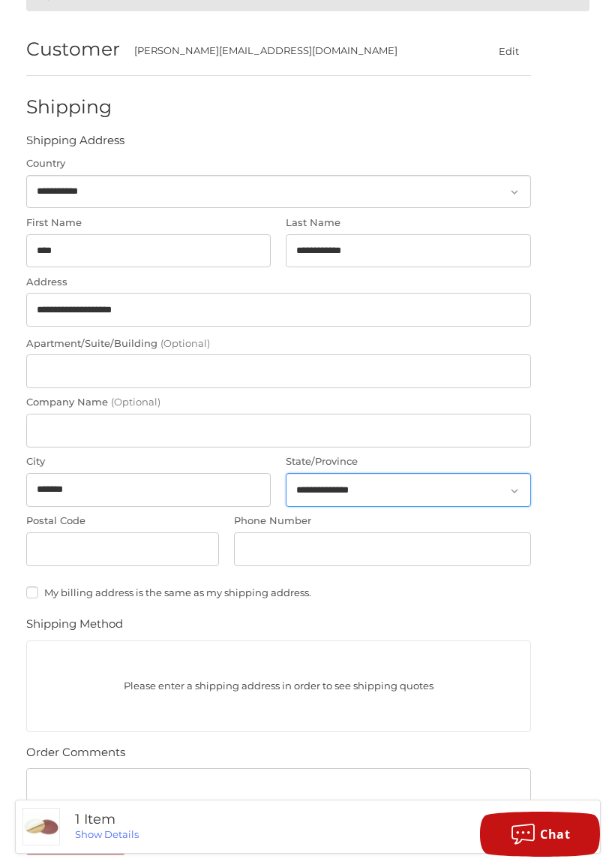 This screenshot has height=868, width=615. What do you see at coordinates (382, 521) in the screenshot?
I see `label: Phone Number` at bounding box center [382, 521].